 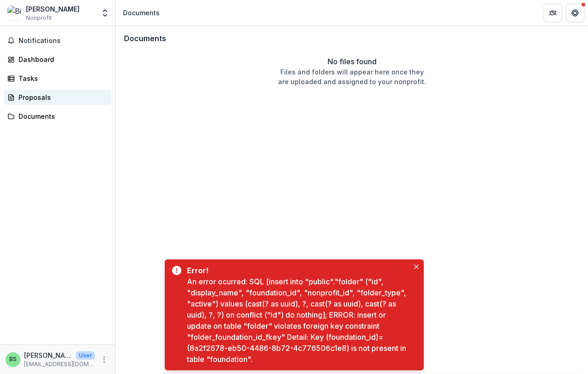 What do you see at coordinates (57, 97) in the screenshot?
I see `a: Proposals` at bounding box center [57, 97].